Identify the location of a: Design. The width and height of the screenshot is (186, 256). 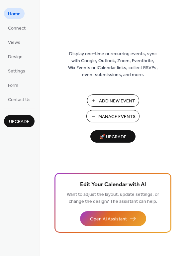
(15, 56).